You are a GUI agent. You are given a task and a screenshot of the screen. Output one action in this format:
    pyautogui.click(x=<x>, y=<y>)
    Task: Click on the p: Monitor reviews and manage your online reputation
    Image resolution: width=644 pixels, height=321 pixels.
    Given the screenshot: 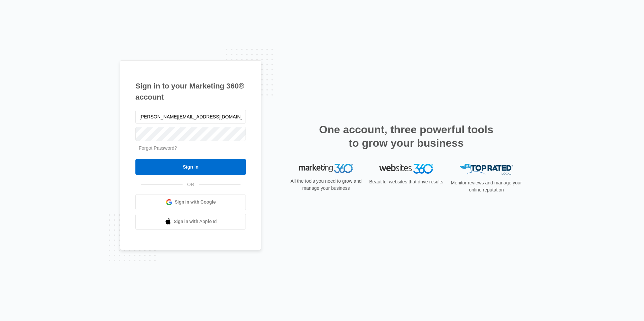 What is the action you would take?
    pyautogui.click(x=486, y=187)
    